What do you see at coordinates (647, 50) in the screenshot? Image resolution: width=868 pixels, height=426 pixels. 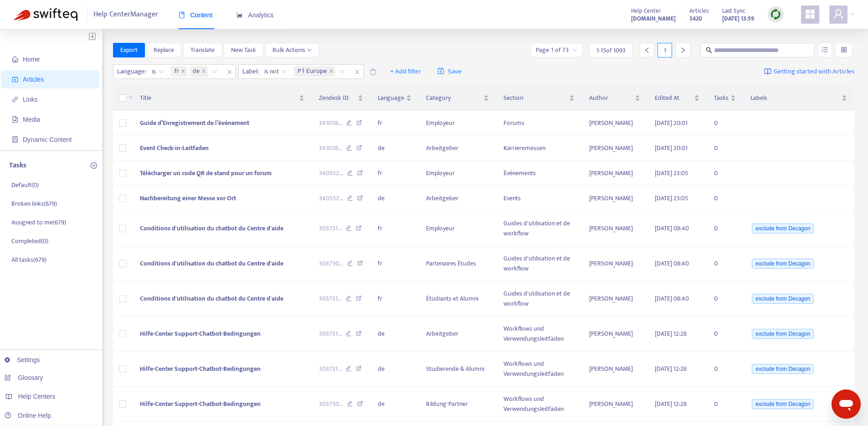 I see `span: left` at bounding box center [647, 50].